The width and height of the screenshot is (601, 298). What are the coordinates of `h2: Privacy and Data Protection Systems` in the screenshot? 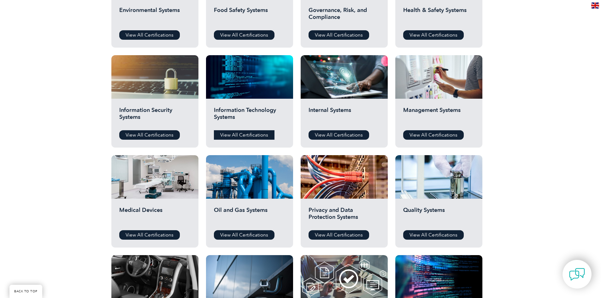 It's located at (344, 216).